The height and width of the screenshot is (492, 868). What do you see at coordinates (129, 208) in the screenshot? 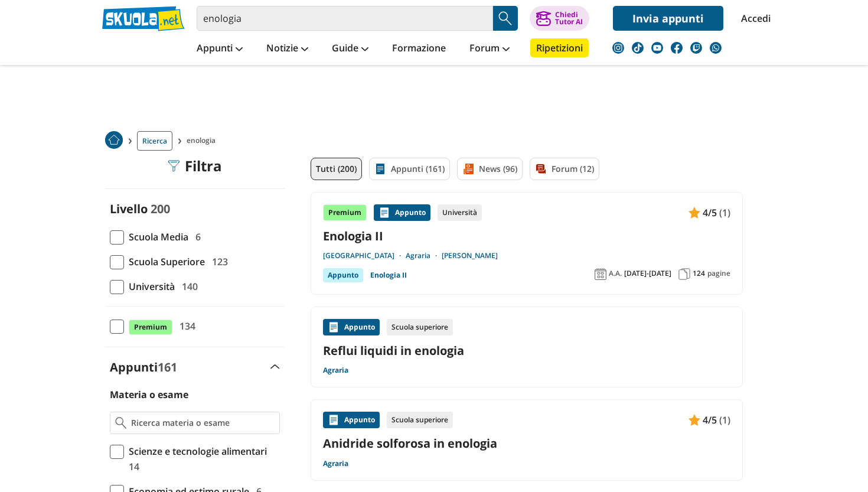
I see `label: Livello` at bounding box center [129, 208].